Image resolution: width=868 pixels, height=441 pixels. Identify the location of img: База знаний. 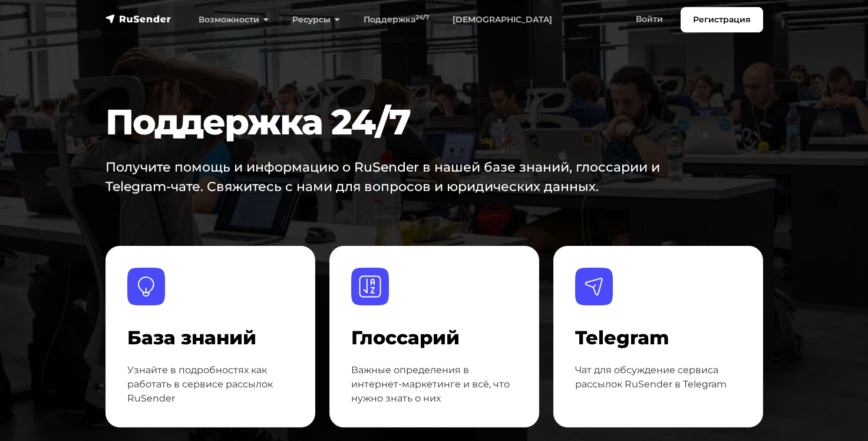
(146, 286).